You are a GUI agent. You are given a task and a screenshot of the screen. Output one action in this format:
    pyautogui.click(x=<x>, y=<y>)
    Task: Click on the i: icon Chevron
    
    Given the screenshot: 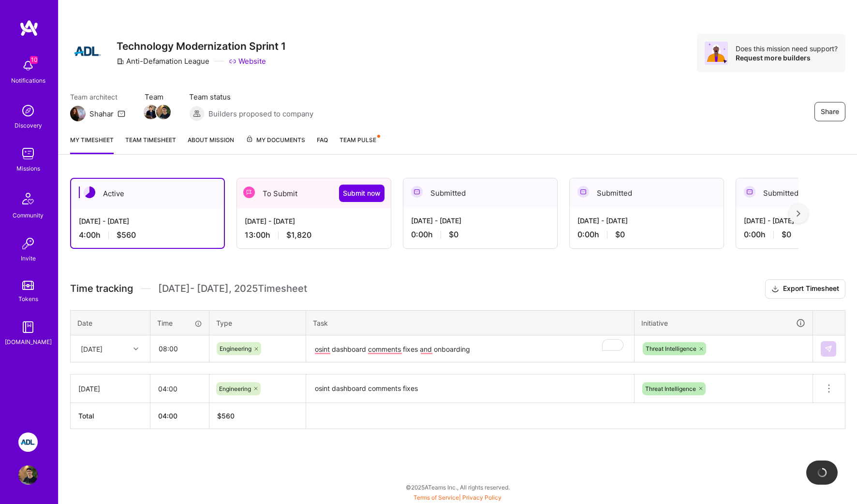 What is the action you would take?
    pyautogui.click(x=136, y=349)
    